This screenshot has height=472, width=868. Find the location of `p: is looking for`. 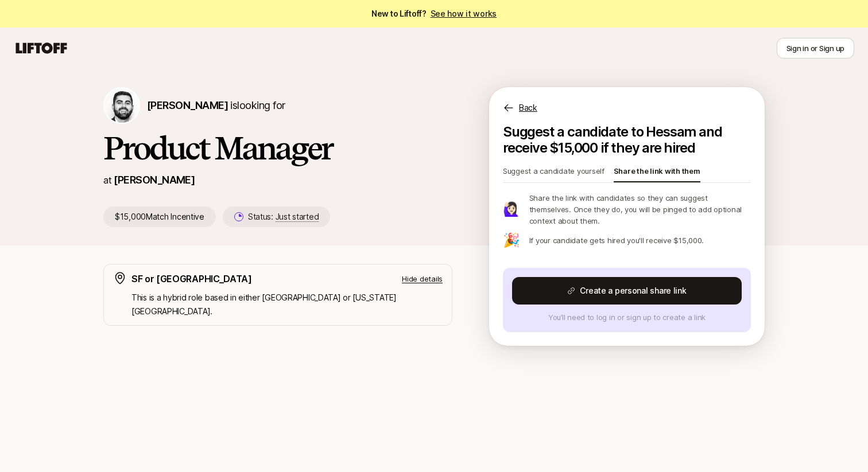

p: is looking for is located at coordinates (216, 105).